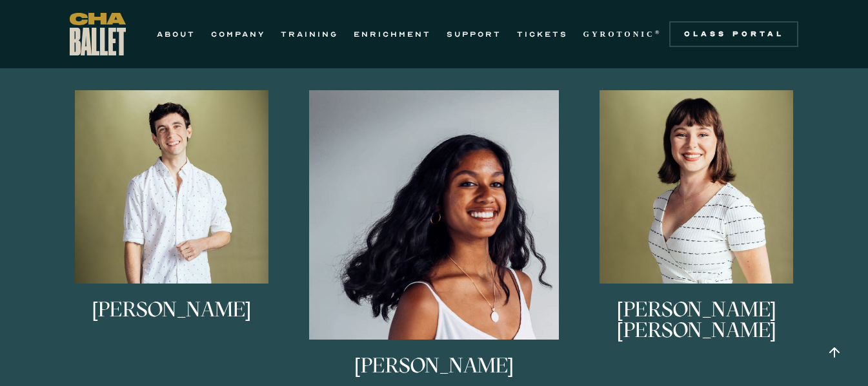 The height and width of the screenshot is (386, 868). What do you see at coordinates (474, 34) in the screenshot?
I see `a: SUPPORT` at bounding box center [474, 34].